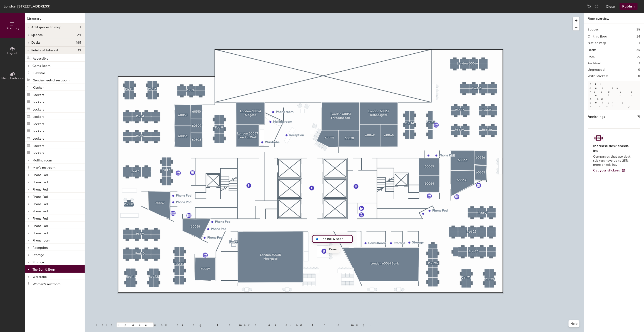  Describe the element at coordinates (55, 20) in the screenshot. I see `h1: Directory` at that location.